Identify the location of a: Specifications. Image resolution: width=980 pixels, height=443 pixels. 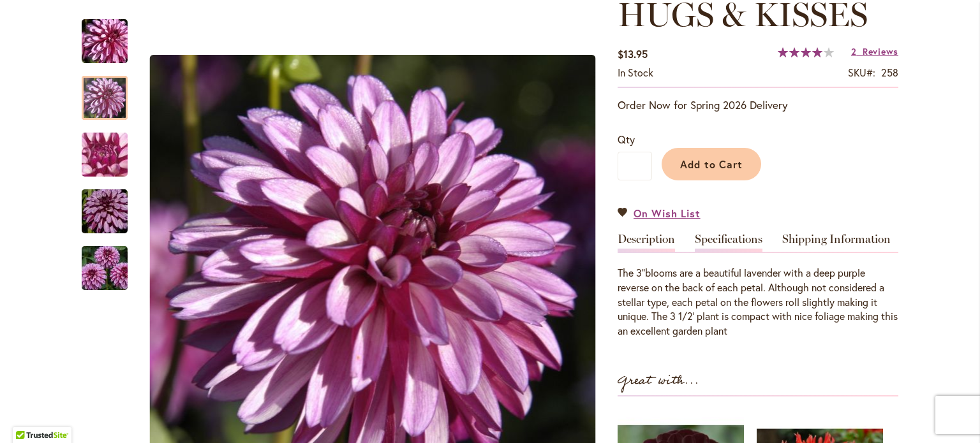
(728, 242).